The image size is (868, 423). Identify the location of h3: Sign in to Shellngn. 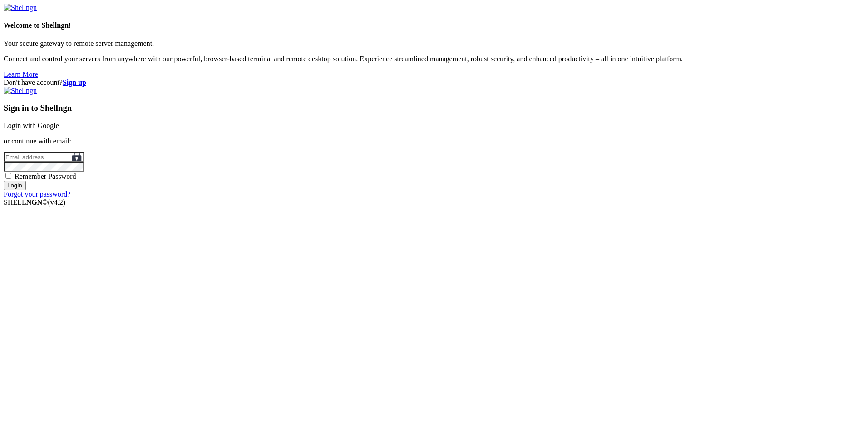
(434, 108).